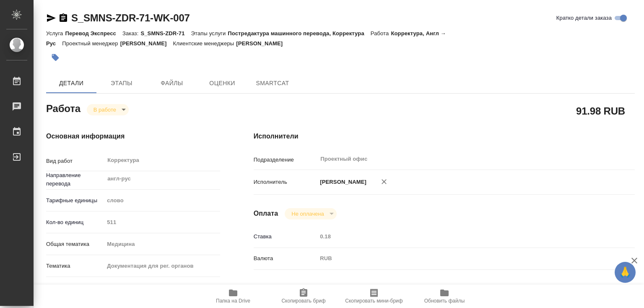 The image size is (644, 308). I want to click on div: слово, so click(162, 201).